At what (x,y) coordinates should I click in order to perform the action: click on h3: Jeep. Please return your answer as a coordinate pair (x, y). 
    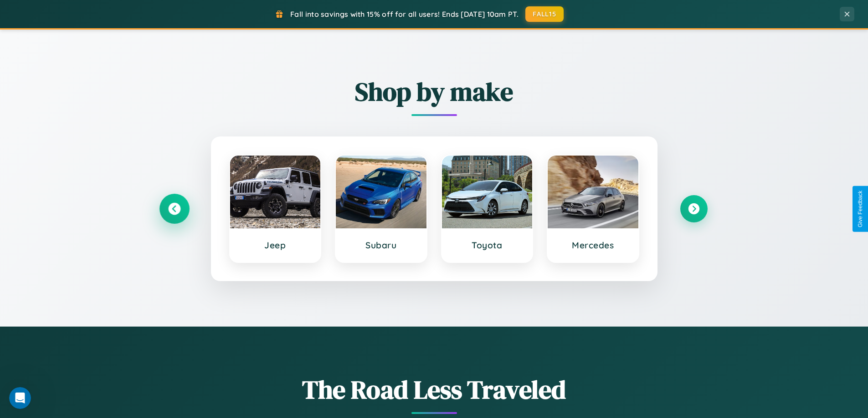
    Looking at the image, I should click on (275, 245).